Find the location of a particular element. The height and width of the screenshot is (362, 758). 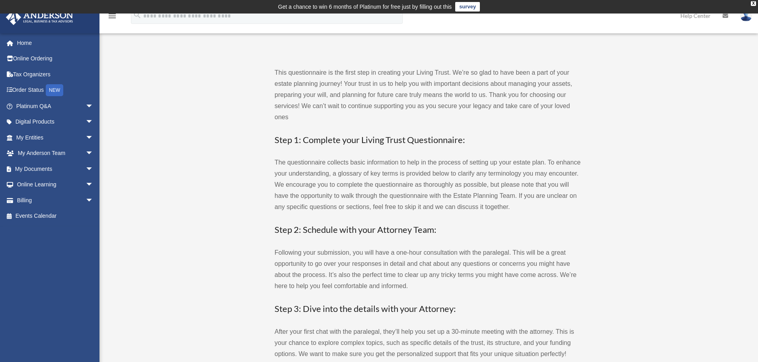

a: Home is located at coordinates (55, 43).